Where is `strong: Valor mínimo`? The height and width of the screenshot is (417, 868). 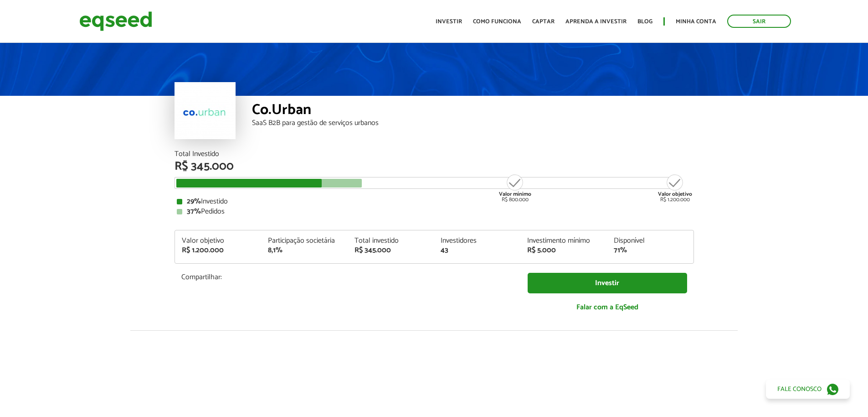 strong: Valor mínimo is located at coordinates (515, 194).